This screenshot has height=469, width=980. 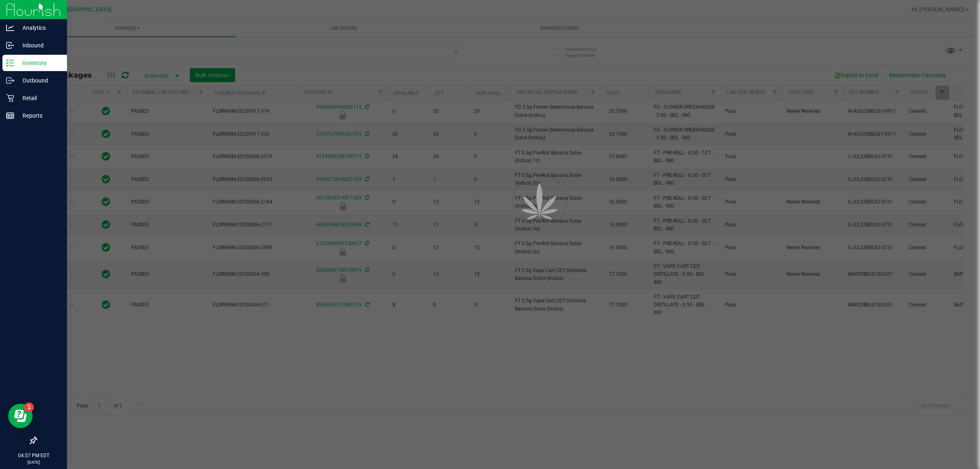 What do you see at coordinates (10, 98) in the screenshot?
I see `inline-svg: Retail` at bounding box center [10, 98].